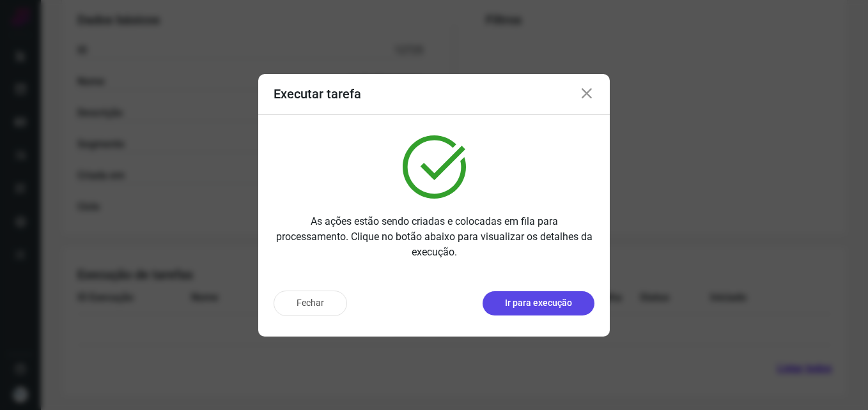 The width and height of the screenshot is (868, 410). What do you see at coordinates (537, 303) in the screenshot?
I see `p: Ir para execução` at bounding box center [537, 303].